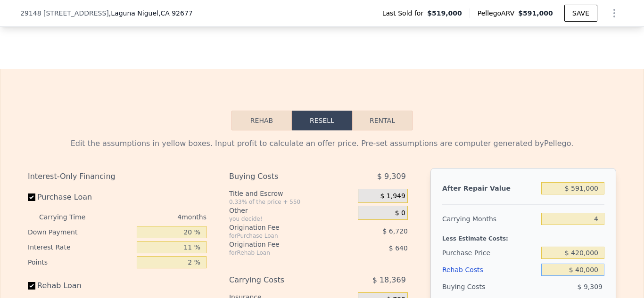  What do you see at coordinates (523, 236) in the screenshot?
I see `div: Less Estimate Costs:` at bounding box center [523, 236].